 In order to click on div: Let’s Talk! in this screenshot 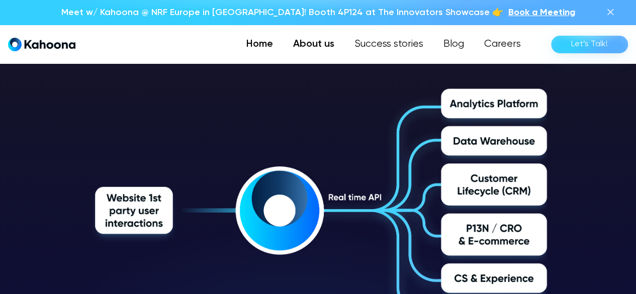, I will do `click(589, 44)`.